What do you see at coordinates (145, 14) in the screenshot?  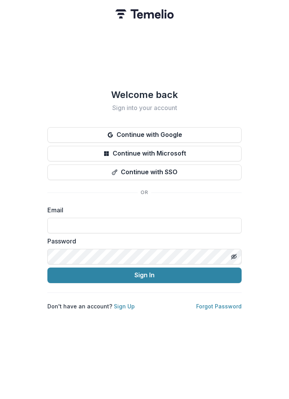 I see `img: Temelio` at bounding box center [145, 14].